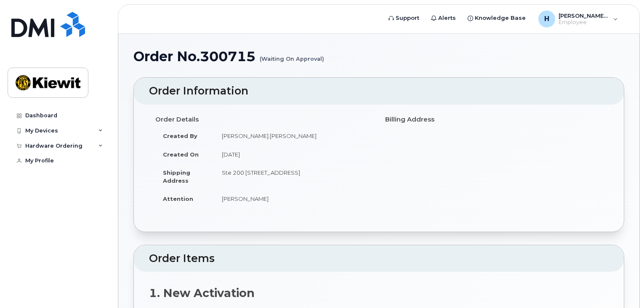  I want to click on strong: Created By, so click(180, 136).